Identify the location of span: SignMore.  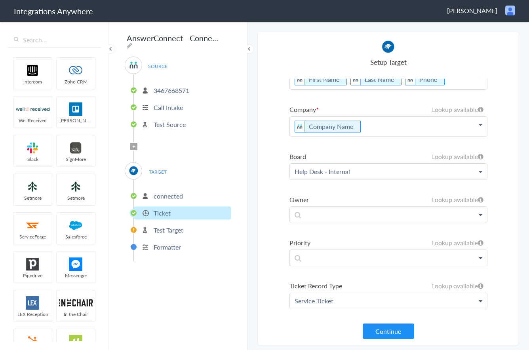
(76, 159).